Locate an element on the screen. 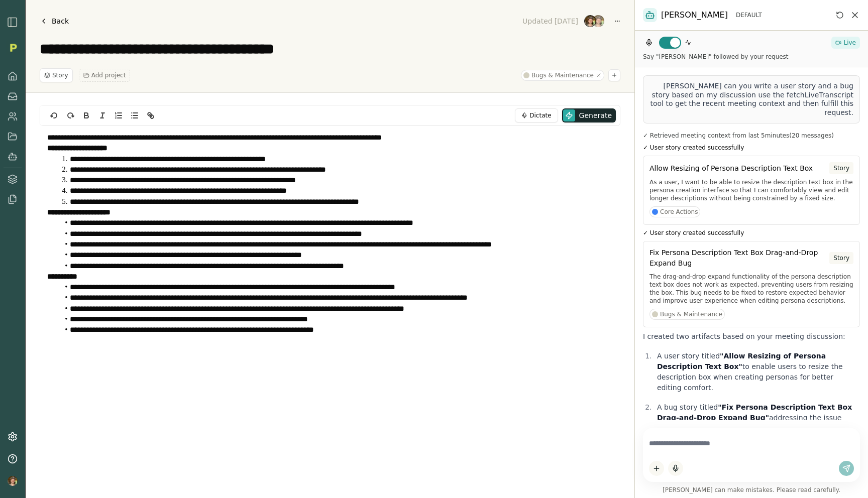 The image size is (868, 498). a: Back is located at coordinates (54, 21).